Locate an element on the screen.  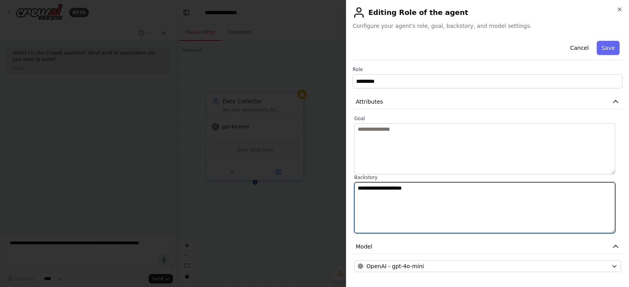
label: Goal is located at coordinates (488, 119).